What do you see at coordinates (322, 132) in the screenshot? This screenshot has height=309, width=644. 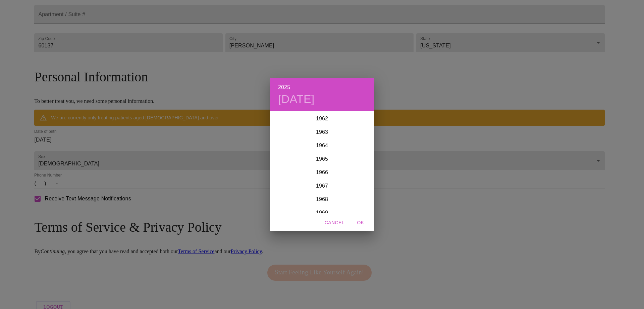 I see `div: 1963` at bounding box center [322, 132].